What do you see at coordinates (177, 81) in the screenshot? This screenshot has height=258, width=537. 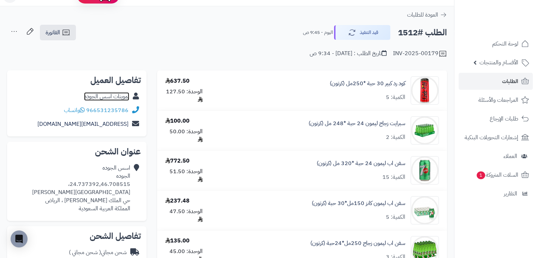 I see `div: 637.50` at bounding box center [177, 81].